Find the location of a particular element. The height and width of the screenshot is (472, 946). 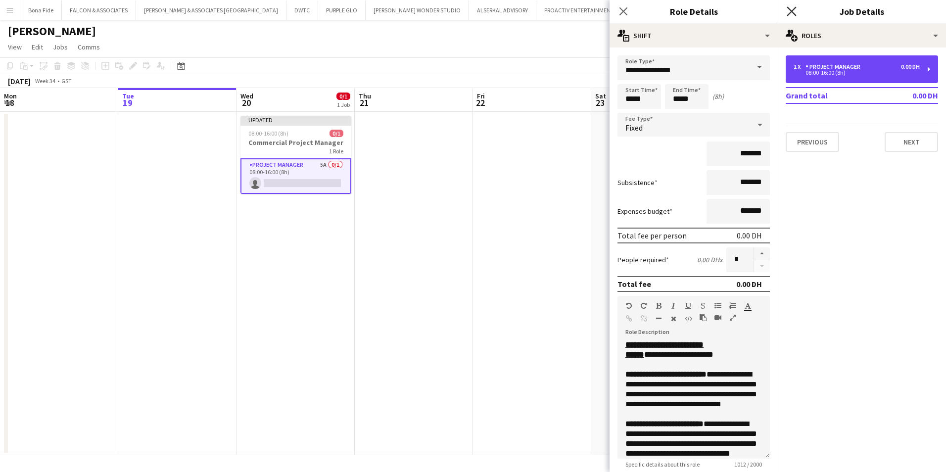

button: Italic is located at coordinates (673, 306).